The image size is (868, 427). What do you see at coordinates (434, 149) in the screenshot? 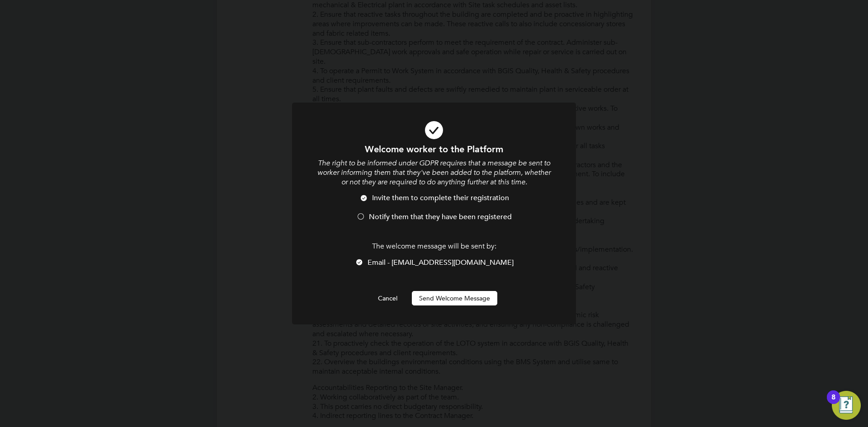
I see `h1: Welcome worker to the Platform` at bounding box center [434, 149].